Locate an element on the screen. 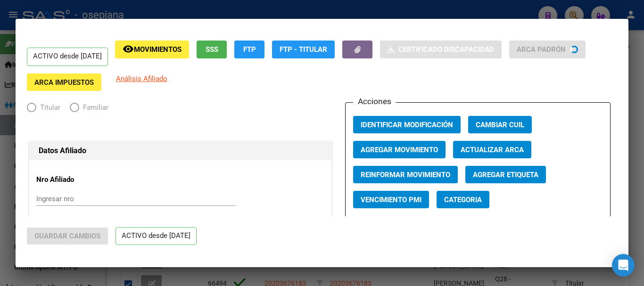 The height and width of the screenshot is (286, 644). span: Identificar Modificación is located at coordinates (407, 124).